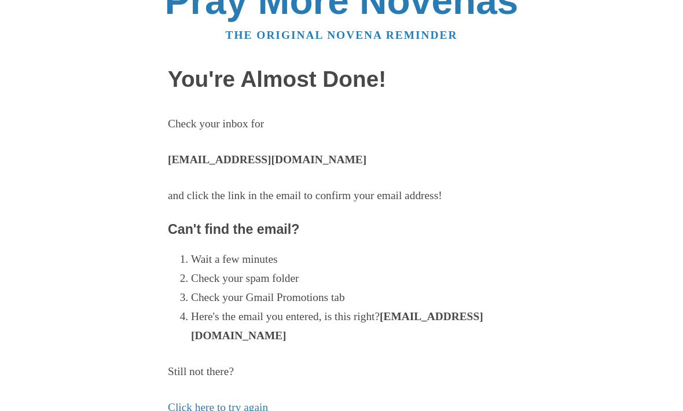 This screenshot has width=683, height=411. What do you see at coordinates (341, 372) in the screenshot?
I see `p: Still not there?` at bounding box center [341, 372].